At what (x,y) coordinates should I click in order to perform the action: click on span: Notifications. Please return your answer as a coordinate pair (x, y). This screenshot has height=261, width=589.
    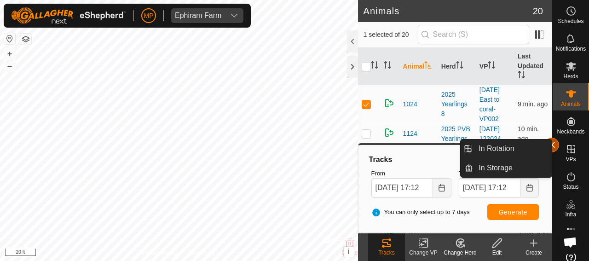
    Looking at the image, I should click on (571, 49).